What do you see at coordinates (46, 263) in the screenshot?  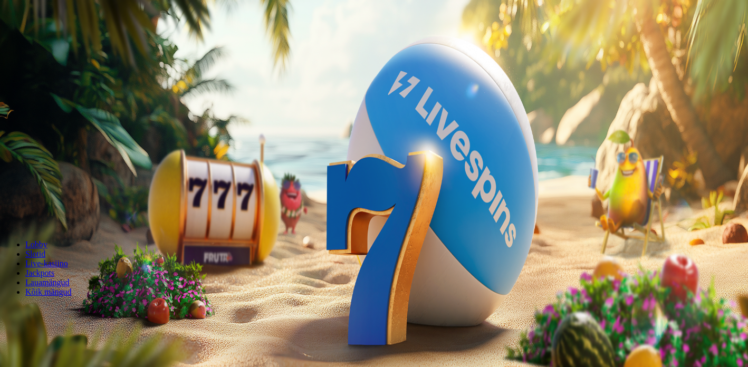 I see `a: Live-kasiino` at bounding box center [46, 263].